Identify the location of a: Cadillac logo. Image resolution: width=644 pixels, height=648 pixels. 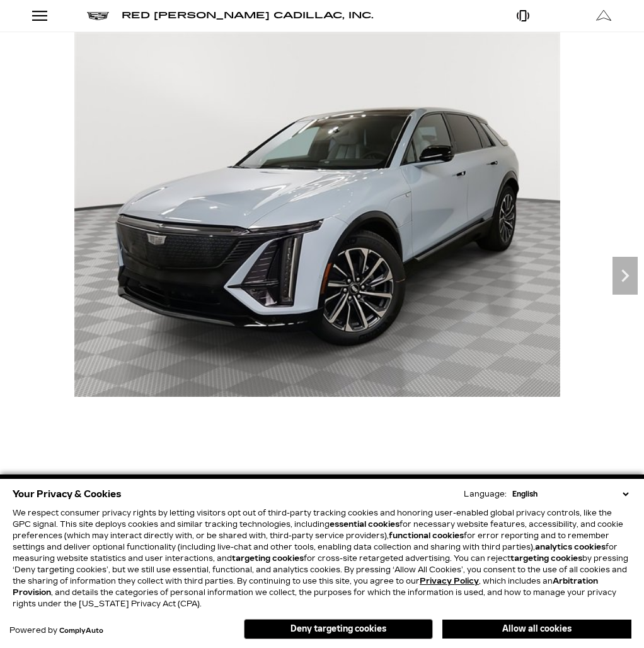
(98, 16).